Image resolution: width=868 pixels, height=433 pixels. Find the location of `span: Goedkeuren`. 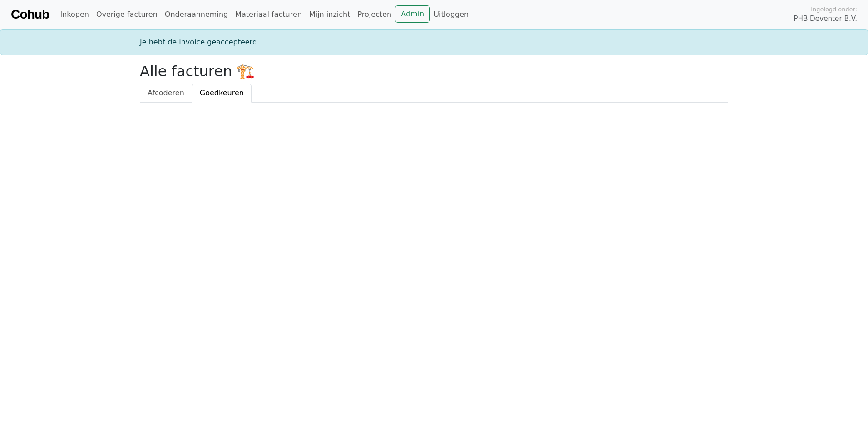

span: Goedkeuren is located at coordinates (222, 93).